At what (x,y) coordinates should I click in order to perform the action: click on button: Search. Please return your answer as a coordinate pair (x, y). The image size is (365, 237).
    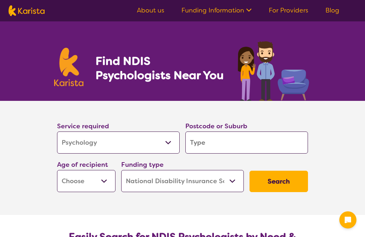
    Looking at the image, I should click on (278, 181).